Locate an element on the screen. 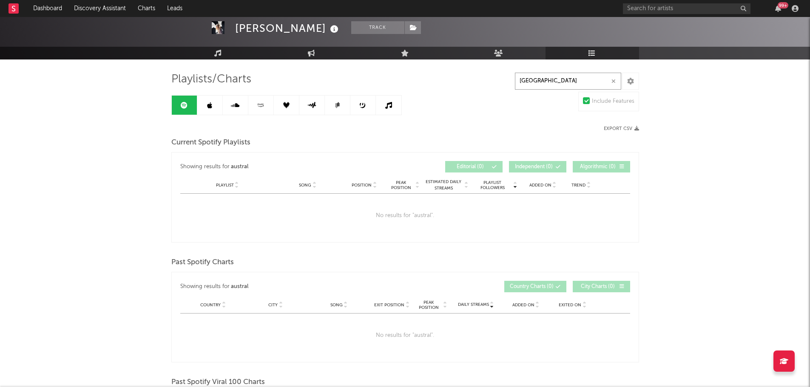  button: Export CSV is located at coordinates (621, 129).